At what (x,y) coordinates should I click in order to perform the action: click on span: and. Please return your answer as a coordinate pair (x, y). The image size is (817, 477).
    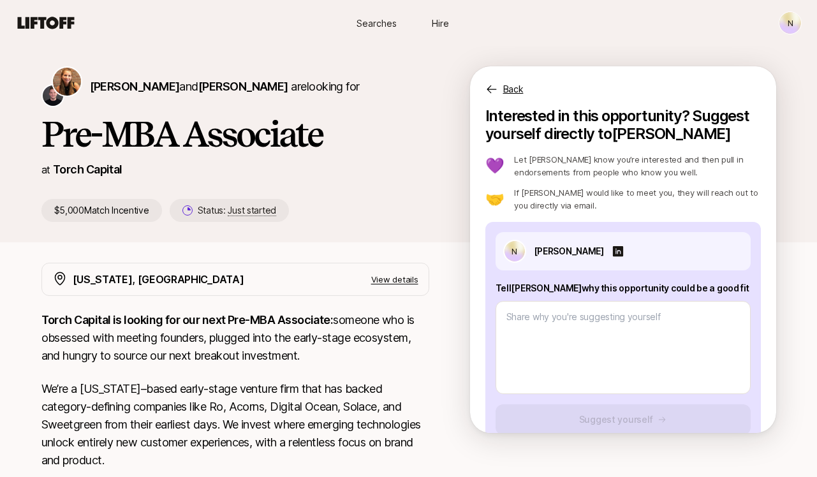
    Looking at the image, I should click on (234, 86).